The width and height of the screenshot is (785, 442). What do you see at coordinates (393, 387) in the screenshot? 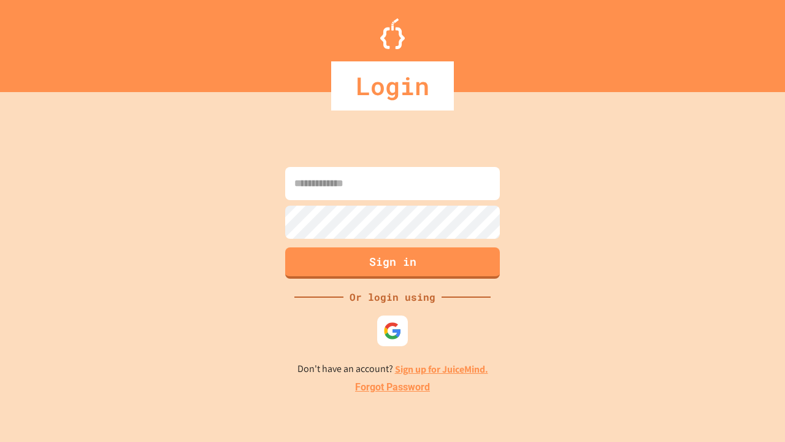
I see `a: Forgot Password` at bounding box center [393, 387].